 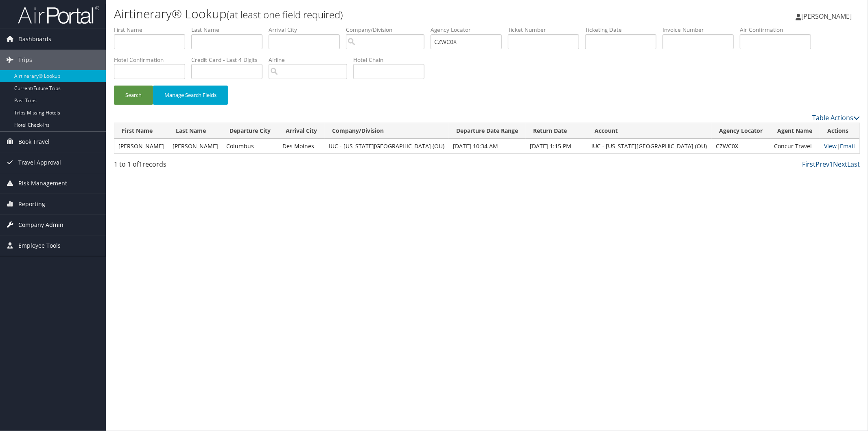 What do you see at coordinates (741, 131) in the screenshot?
I see `th: Agency Locator: activate to sort column ascending` at bounding box center [741, 131].